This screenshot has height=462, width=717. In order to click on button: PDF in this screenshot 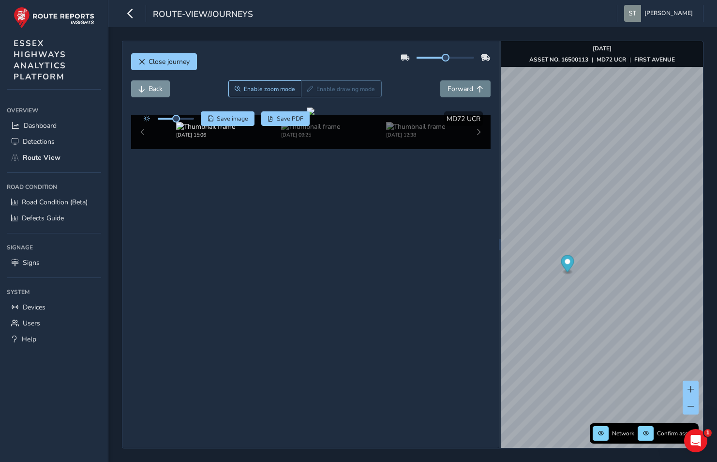, I will do `click(285, 119)`.